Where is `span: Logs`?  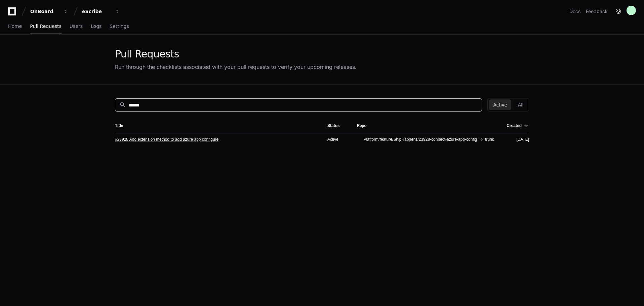
span: Logs is located at coordinates (96, 26).